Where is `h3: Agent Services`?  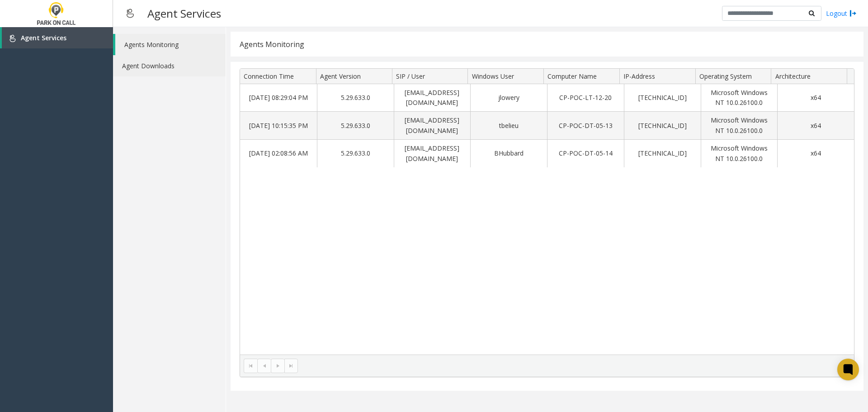 h3: Agent Services is located at coordinates (184, 13).